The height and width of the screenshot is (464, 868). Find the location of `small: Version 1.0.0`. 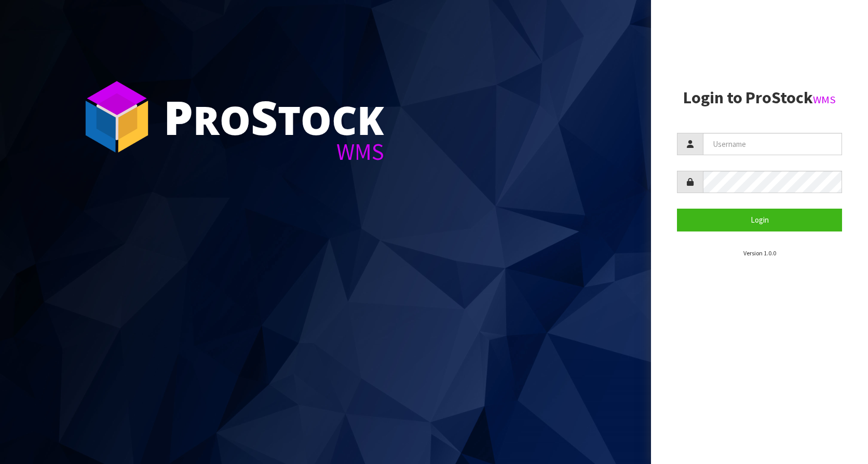

small: Version 1.0.0 is located at coordinates (759, 252).